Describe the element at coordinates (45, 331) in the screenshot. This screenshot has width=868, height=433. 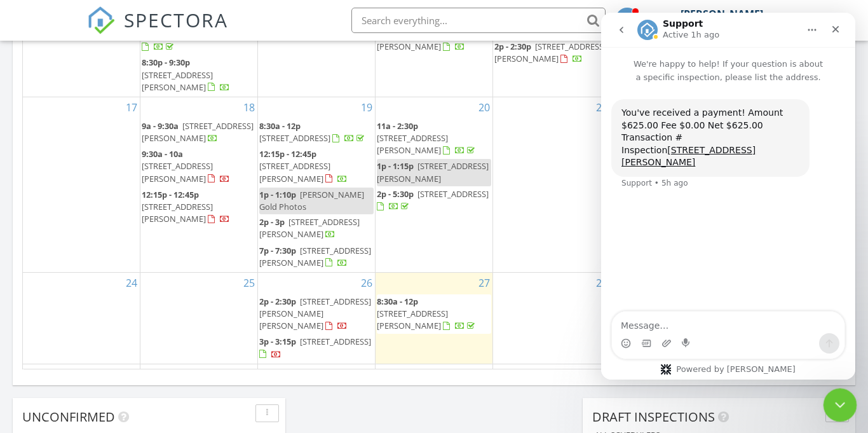
I see `button: Gif picker` at that location.